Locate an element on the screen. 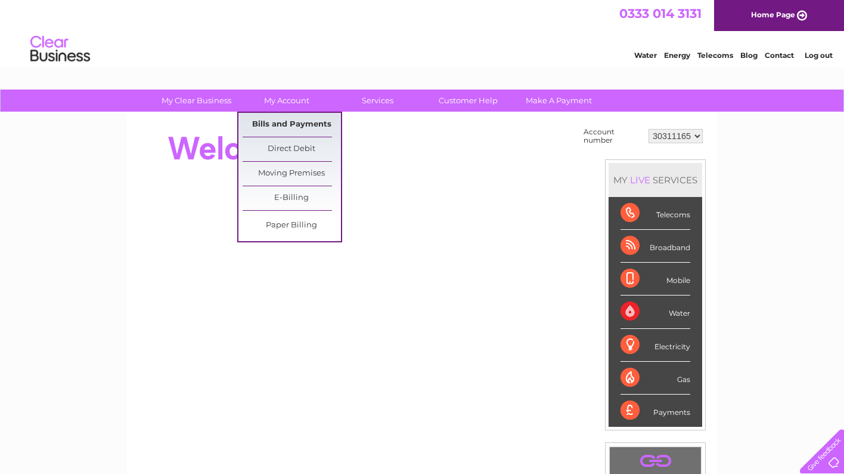 The width and height of the screenshot is (844, 474). div: Gas is located at coordinates (655, 378).